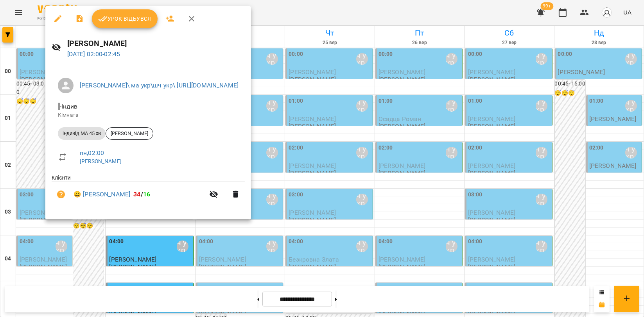 The width and height of the screenshot is (644, 317). Describe the element at coordinates (137, 194) in the screenshot. I see `span: 34` at that location.